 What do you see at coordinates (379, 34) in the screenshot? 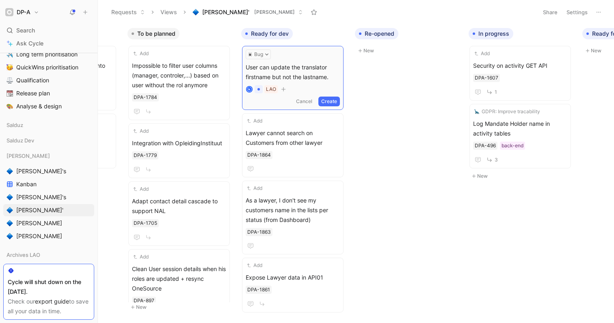
I see `span: Re-opened` at bounding box center [379, 34].